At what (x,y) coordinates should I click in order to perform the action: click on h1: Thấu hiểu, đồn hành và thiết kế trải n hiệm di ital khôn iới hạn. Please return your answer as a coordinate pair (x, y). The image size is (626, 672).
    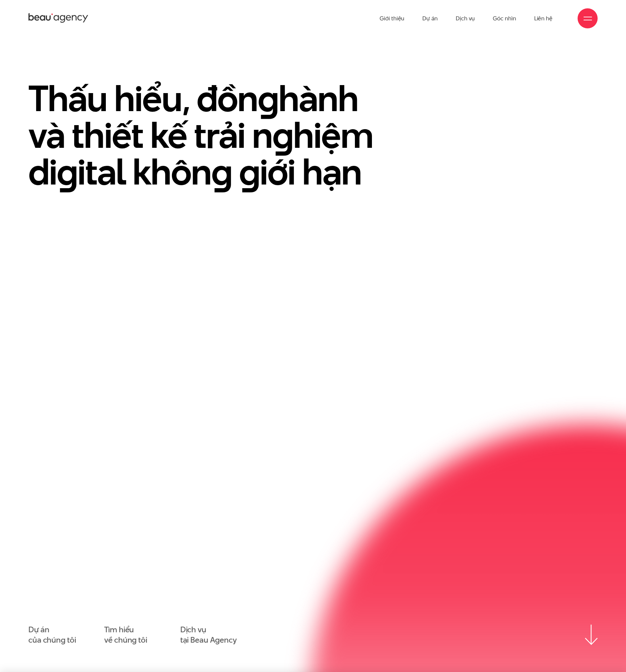
    Looking at the image, I should click on (212, 135).